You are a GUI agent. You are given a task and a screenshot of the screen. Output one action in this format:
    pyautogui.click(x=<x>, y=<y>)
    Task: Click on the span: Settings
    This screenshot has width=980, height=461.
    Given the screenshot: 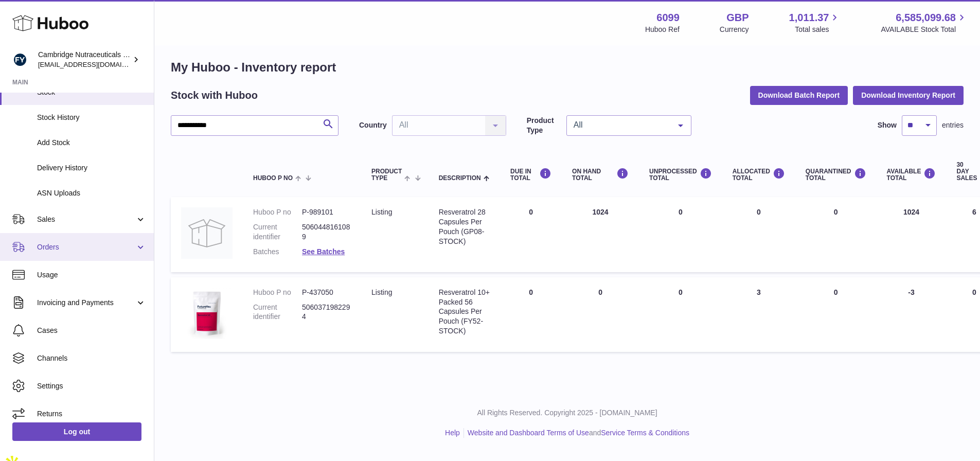 What is the action you would take?
    pyautogui.click(x=92, y=386)
    